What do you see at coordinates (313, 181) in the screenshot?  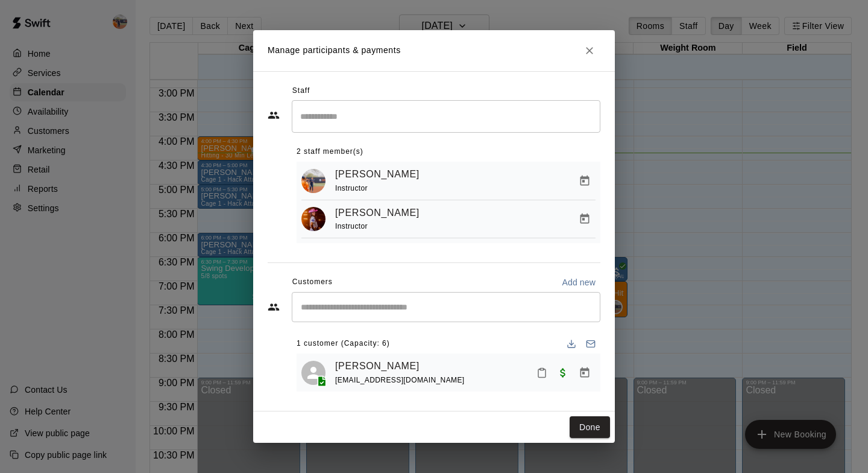 I see `img: Kailee Powell` at bounding box center [313, 181].